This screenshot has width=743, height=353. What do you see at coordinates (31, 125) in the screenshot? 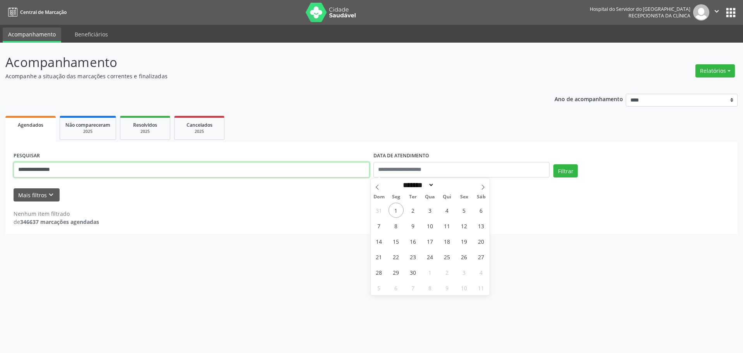
I see `span: Agendados` at bounding box center [31, 125].